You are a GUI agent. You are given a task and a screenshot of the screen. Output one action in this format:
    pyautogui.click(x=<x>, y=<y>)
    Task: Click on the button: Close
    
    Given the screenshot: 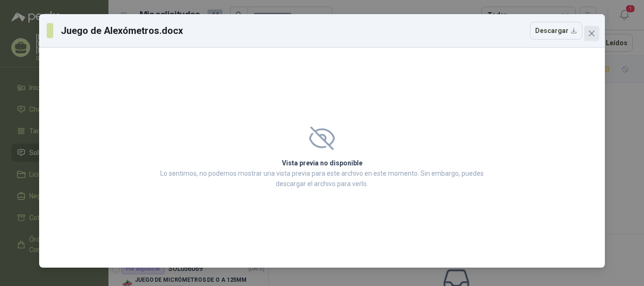 What is the action you would take?
    pyautogui.click(x=592, y=34)
    